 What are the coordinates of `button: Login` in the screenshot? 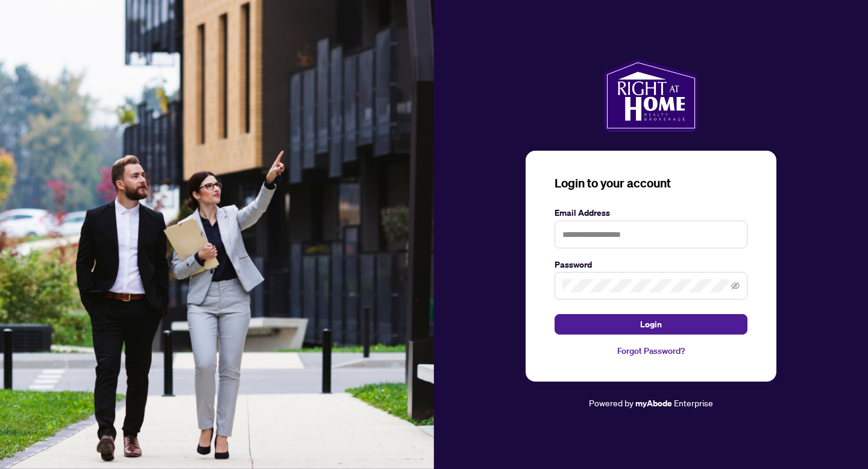 It's located at (651, 324).